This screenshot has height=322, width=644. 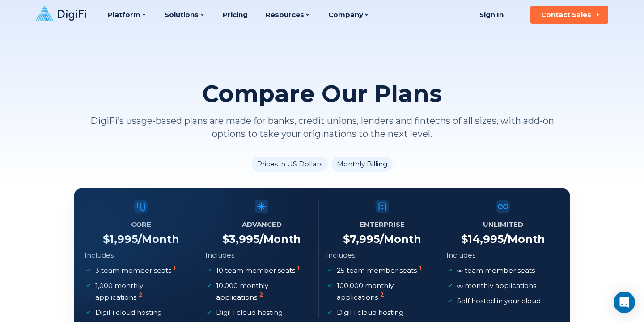 I want to click on h4: $ 3,995, so click(x=262, y=240).